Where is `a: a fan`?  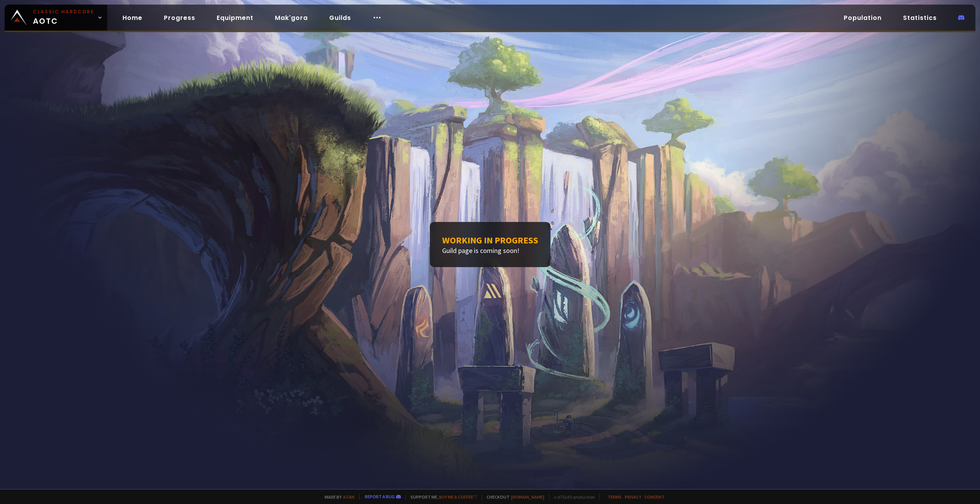
a: a fan is located at coordinates (349, 497).